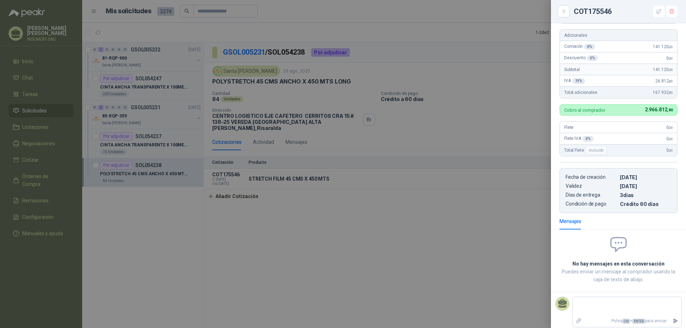 The image size is (686, 328). I want to click on span: Ctrl, so click(626, 321).